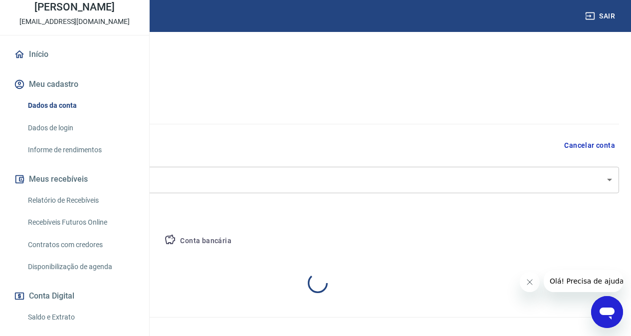 The height and width of the screenshot is (336, 631). I want to click on button: Conta bancária, so click(198, 241).